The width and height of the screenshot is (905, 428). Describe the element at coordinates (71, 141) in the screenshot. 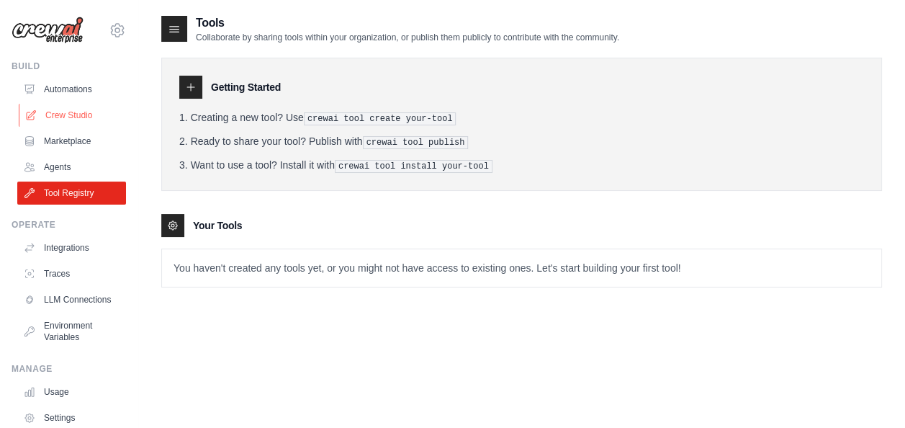

I see `a: Marketplace` at that location.